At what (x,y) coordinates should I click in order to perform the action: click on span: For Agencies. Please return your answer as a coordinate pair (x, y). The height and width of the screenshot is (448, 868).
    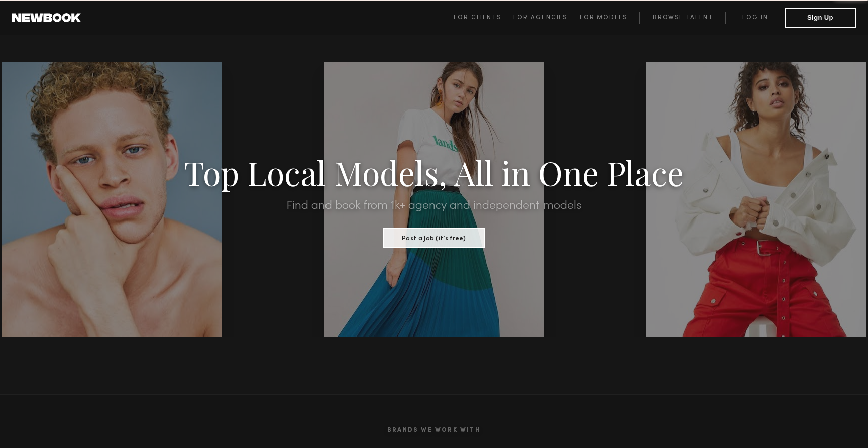
    Looking at the image, I should click on (540, 18).